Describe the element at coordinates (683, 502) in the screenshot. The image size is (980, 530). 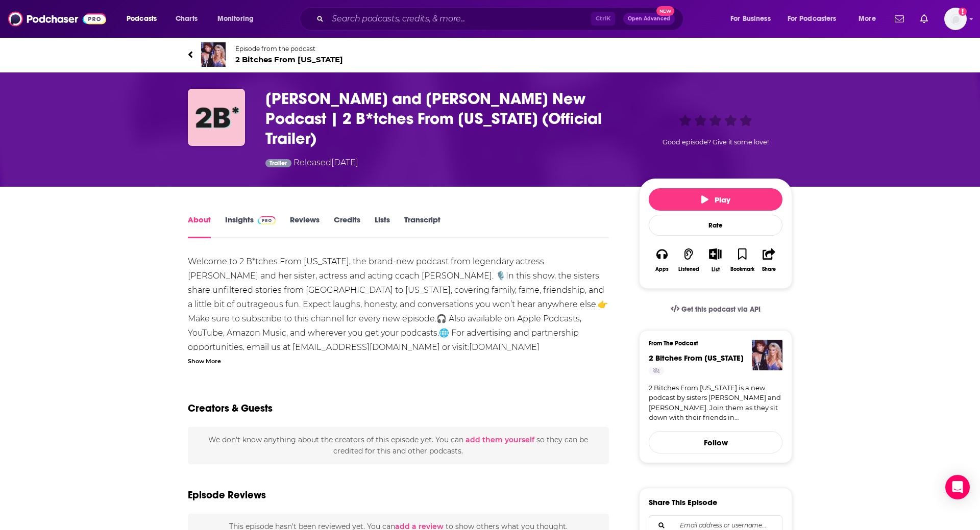
I see `h3: Share This Episode` at that location.